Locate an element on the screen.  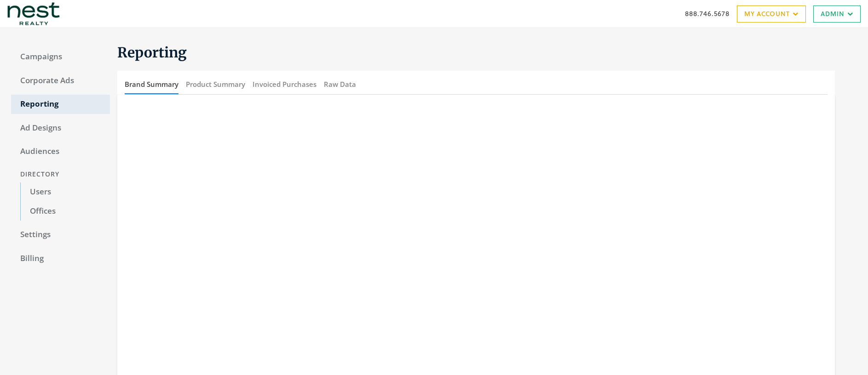
a: Offices is located at coordinates (65, 212).